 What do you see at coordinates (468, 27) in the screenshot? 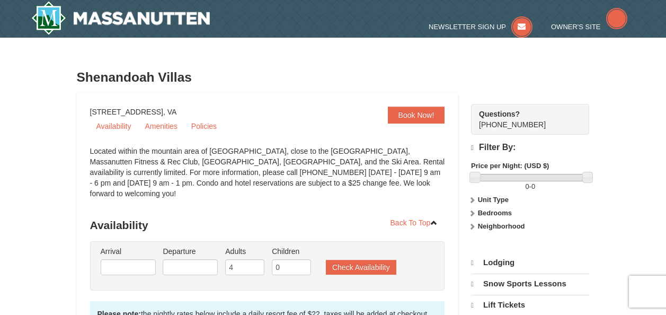
I see `span: Newsletter Sign Up` at bounding box center [468, 27].